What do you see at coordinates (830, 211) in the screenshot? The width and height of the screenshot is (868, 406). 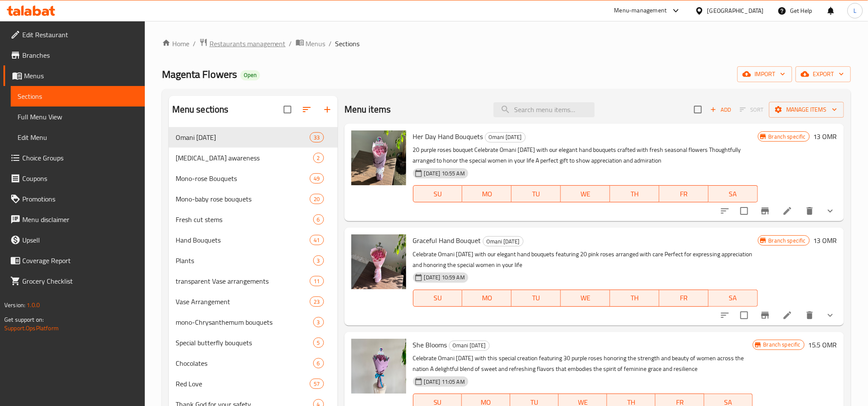 I see `button: show more` at bounding box center [830, 211].